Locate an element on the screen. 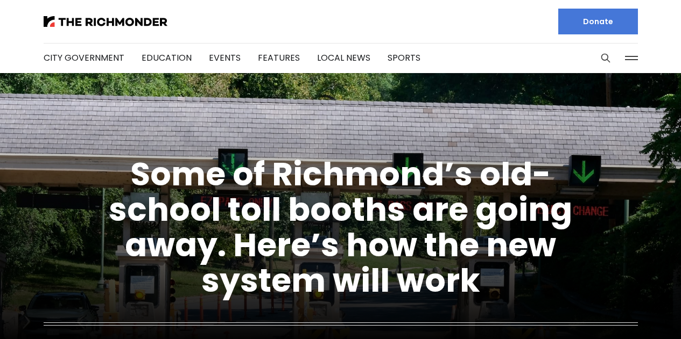  a: Donate is located at coordinates (598, 22).